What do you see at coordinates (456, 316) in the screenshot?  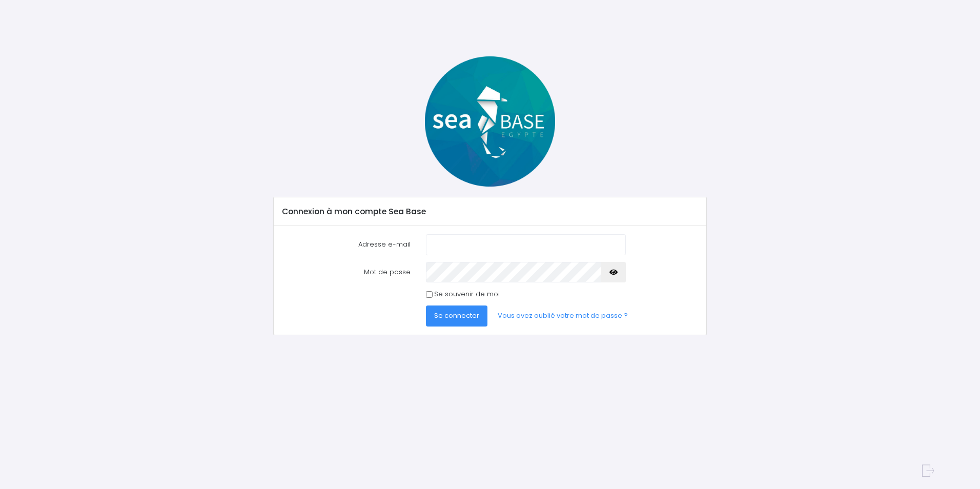 I see `button: Se connecter` at bounding box center [456, 316].